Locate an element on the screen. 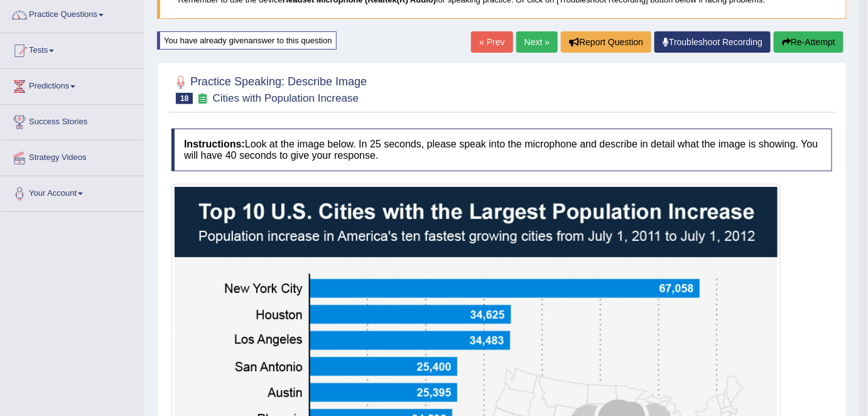 The height and width of the screenshot is (416, 868). a: Next » is located at coordinates (537, 42).